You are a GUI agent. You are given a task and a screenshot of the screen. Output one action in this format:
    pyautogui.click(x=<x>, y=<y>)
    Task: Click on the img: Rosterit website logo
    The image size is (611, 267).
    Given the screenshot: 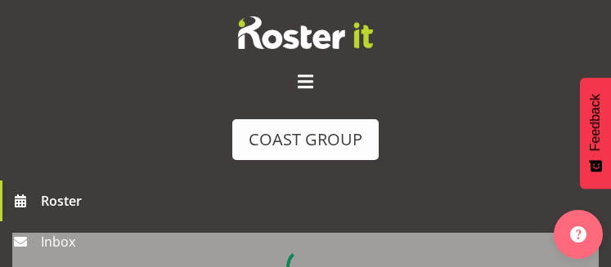 What is the action you would take?
    pyautogui.click(x=305, y=33)
    